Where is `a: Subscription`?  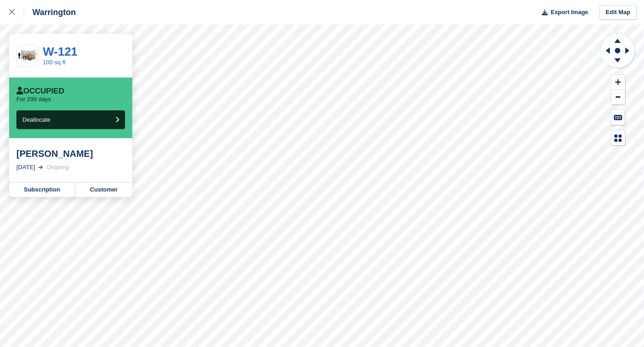
a: Subscription is located at coordinates (42, 189).